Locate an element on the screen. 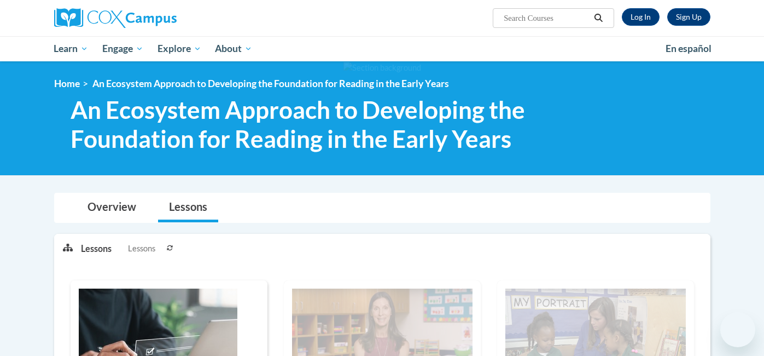  a: Explore is located at coordinates (179, 49).